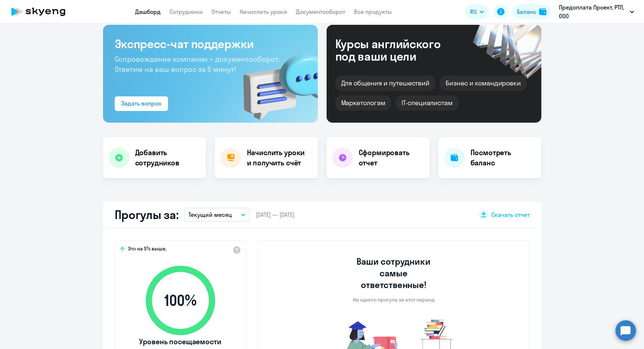 This screenshot has height=349, width=644. I want to click on p: Ни одного прогула за этот период, so click(394, 300).